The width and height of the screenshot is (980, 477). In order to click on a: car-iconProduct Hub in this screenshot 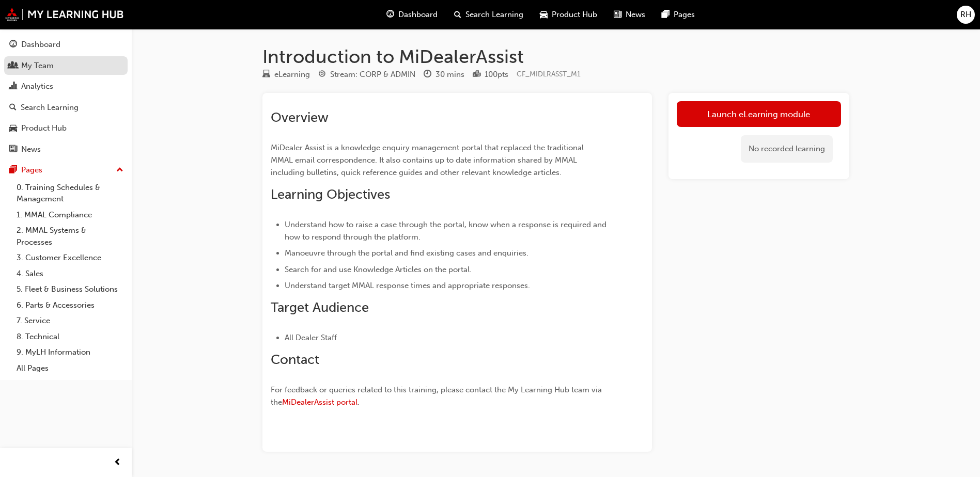, I will do `click(568, 15)`.